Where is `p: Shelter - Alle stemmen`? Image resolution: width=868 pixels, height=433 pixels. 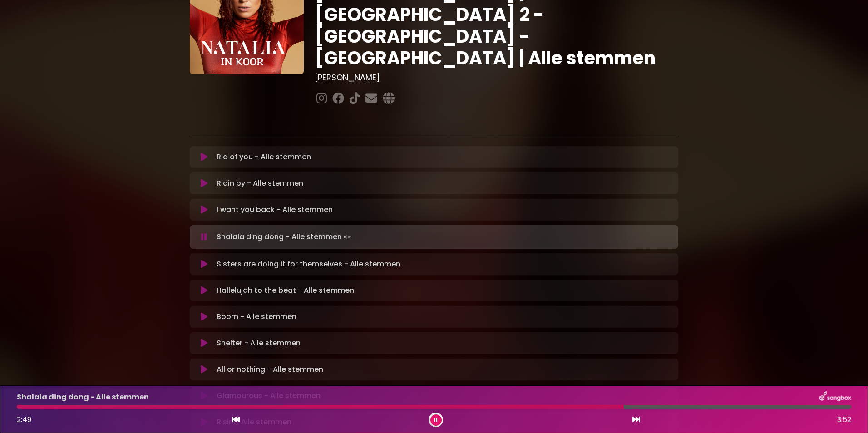
p: Shelter - Alle stemmen is located at coordinates (258, 343).